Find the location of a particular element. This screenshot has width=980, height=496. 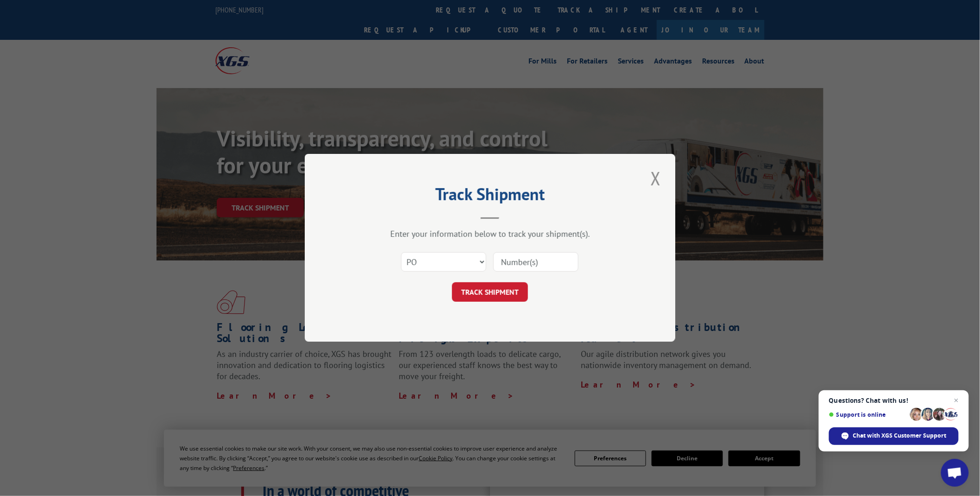

span: Questions? Chat with us! is located at coordinates (894, 401).